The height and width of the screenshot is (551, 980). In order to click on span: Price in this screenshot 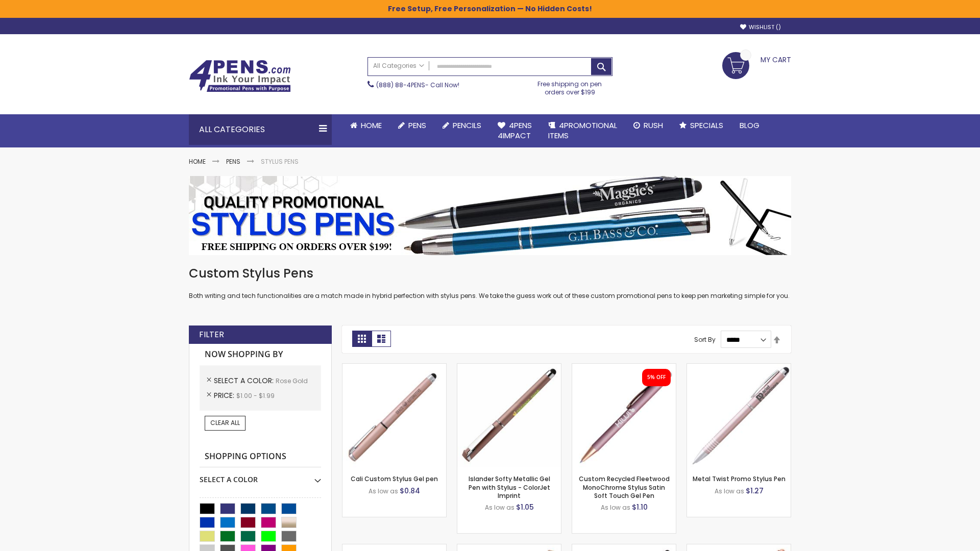, I will do `click(225, 396)`.